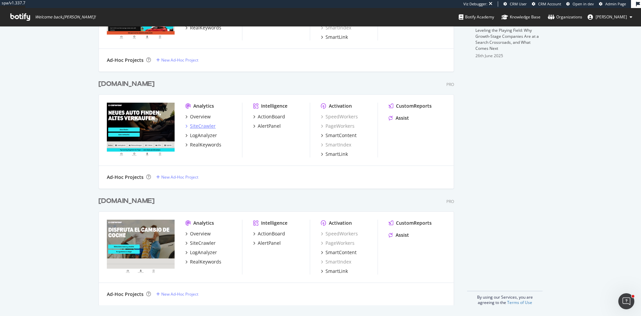  What do you see at coordinates (477, 17) in the screenshot?
I see `div: Botify Academy` at bounding box center [477, 17].